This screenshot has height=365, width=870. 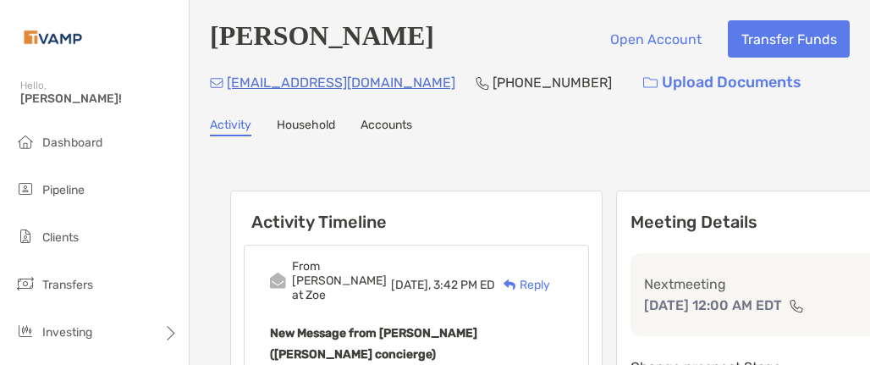 I want to click on img: Event icon, so click(x=278, y=280).